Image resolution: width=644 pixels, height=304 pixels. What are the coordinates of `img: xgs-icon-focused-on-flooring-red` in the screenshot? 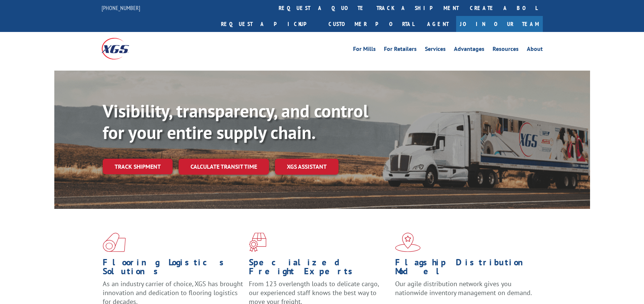 It's located at (258, 242).